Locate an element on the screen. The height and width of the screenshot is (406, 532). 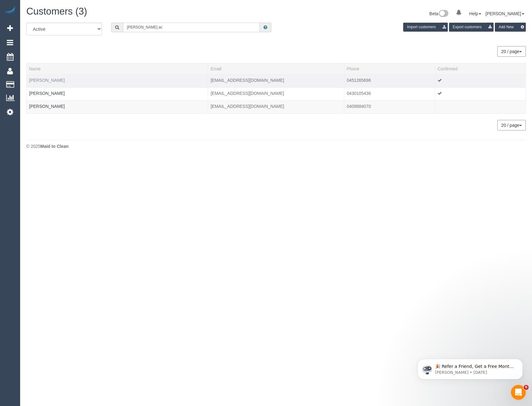
p: Message from Ellie, sent 3d ago is located at coordinates (67, 26).